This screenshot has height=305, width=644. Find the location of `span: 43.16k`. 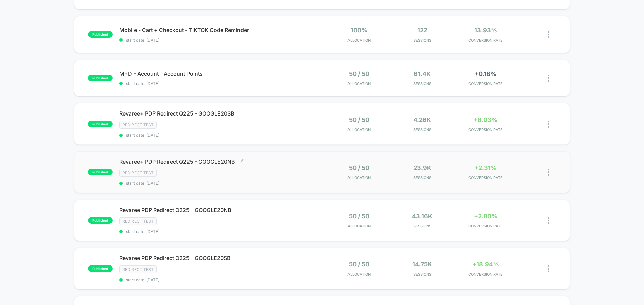

span: 43.16k is located at coordinates (422, 216).